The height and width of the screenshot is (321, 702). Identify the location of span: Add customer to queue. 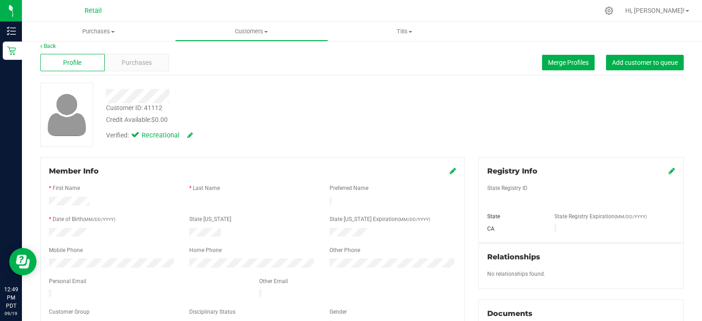
(644, 63).